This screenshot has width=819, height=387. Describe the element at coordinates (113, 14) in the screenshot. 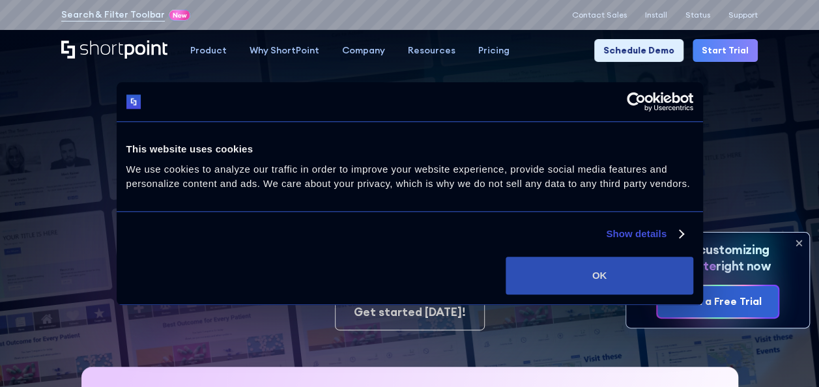

I see `a: Search & Filter Toolbar` at that location.